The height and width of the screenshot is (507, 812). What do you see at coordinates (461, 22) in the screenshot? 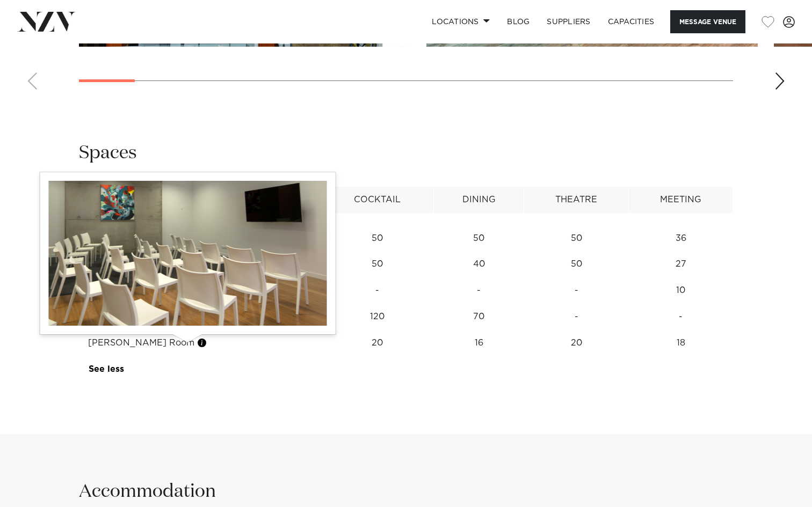
I see `a: Locations` at bounding box center [461, 22].